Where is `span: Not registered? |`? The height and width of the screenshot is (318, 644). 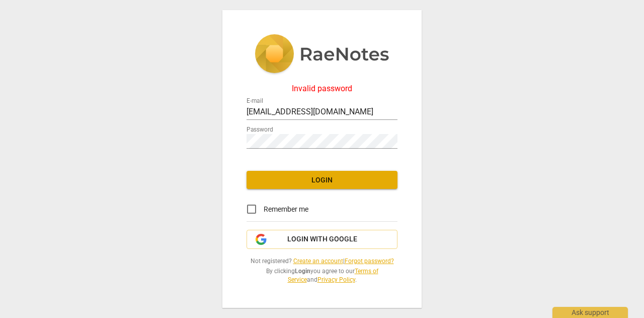 span: Not registered? | is located at coordinates (322, 261).